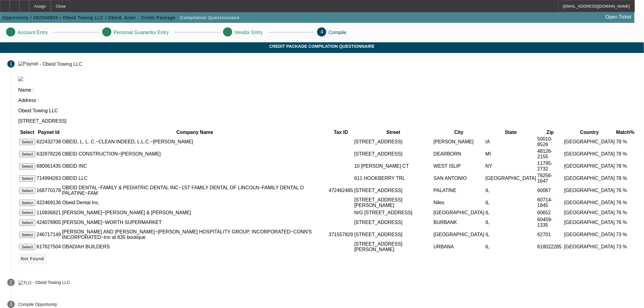 This screenshot has height=308, width=644. What do you see at coordinates (49, 203) in the screenshot?
I see `td: 422469136` at bounding box center [49, 203].